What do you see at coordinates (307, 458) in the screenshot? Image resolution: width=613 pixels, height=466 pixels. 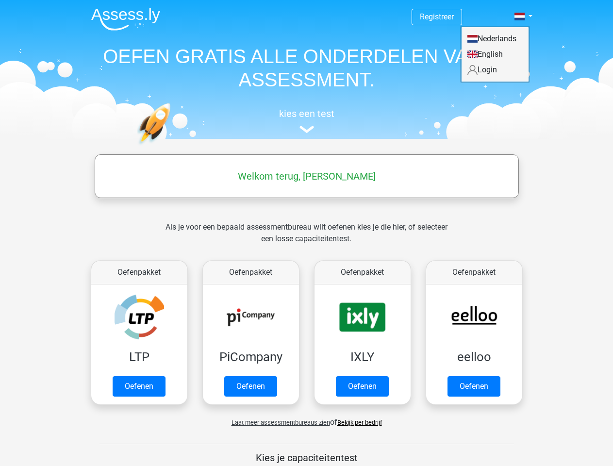 I see `h5: Kies je capaciteitentest` at bounding box center [307, 458].